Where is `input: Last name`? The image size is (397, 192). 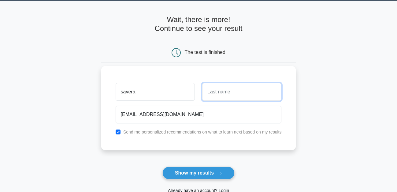 input: Last name is located at coordinates (241, 92).